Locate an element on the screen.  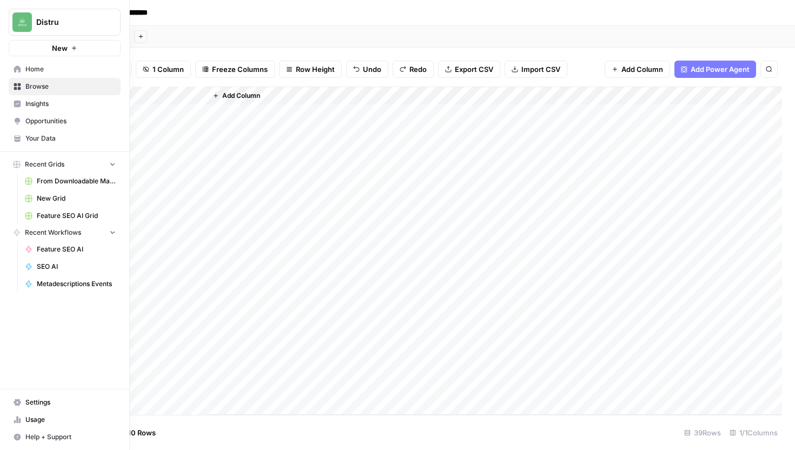
span: SEO AI is located at coordinates (76, 267).